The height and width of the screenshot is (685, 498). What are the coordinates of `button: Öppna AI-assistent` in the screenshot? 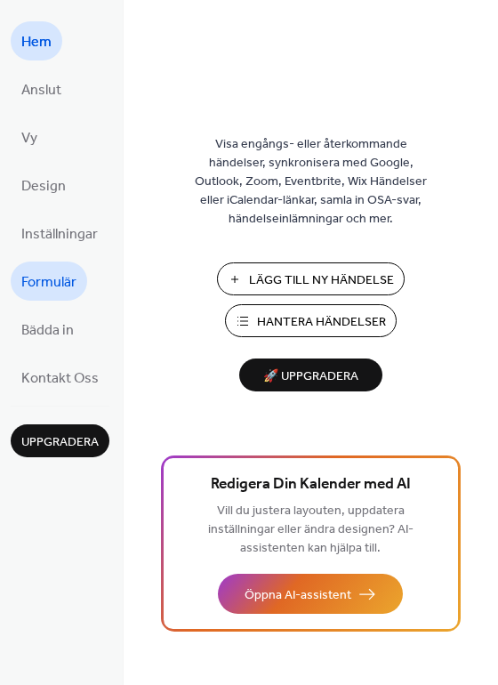 It's located at (311, 594).